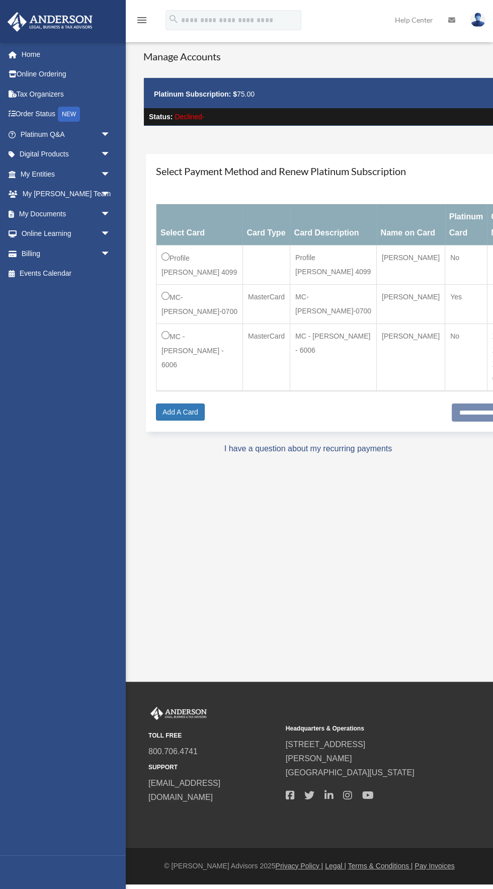  Describe the element at coordinates (66, 254) in the screenshot. I see `a: Billingarrow_drop_down` at that location.